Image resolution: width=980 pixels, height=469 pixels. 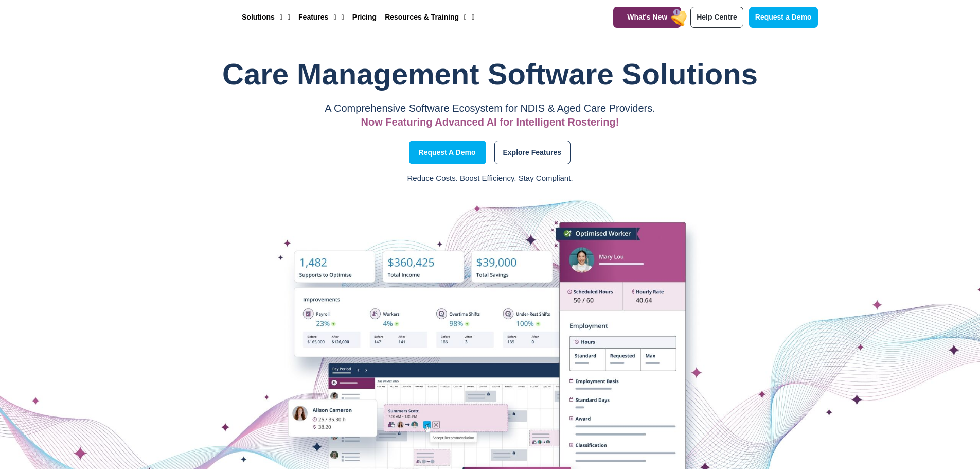 I want to click on span: What's New, so click(x=647, y=17).